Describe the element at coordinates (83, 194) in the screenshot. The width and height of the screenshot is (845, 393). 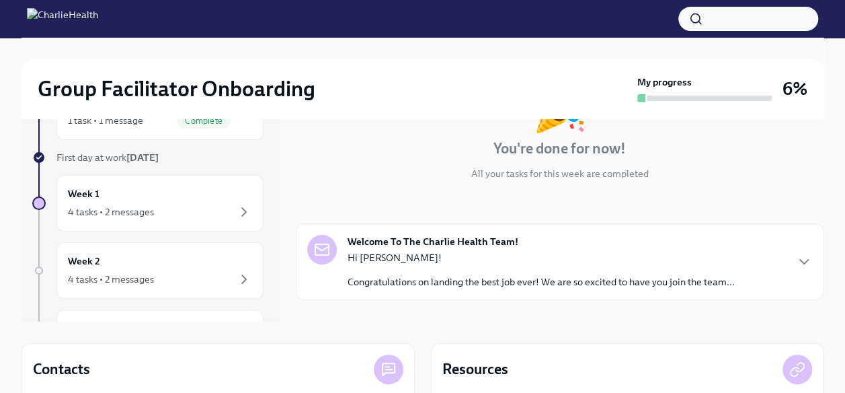
I see `h6: Week 1` at that location.